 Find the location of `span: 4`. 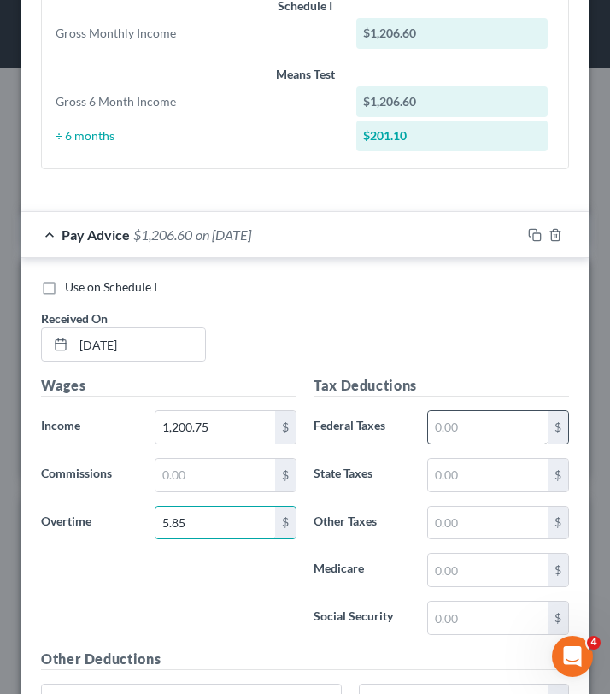

span: 4 is located at coordinates (594, 643).